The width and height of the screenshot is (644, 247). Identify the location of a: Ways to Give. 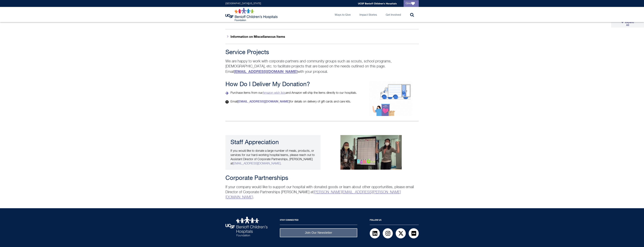
(343, 14).